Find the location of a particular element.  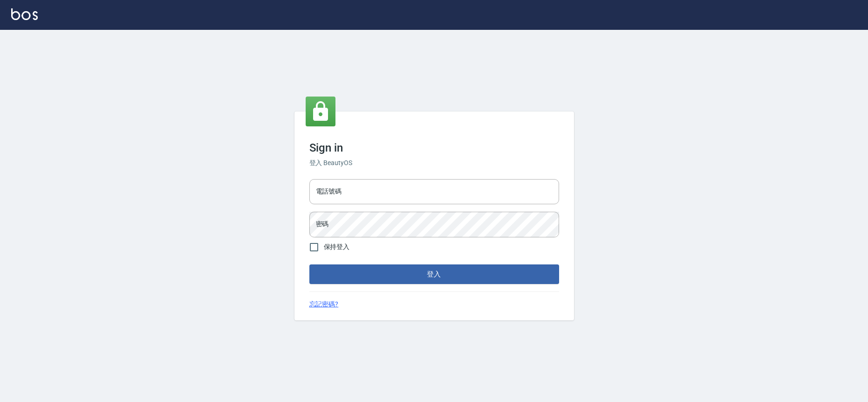

span: 保持登入 is located at coordinates (337, 246).